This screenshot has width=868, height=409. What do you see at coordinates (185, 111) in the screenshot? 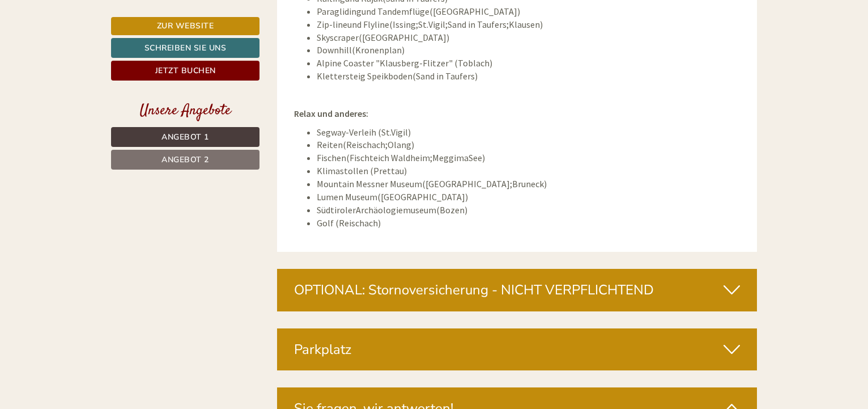
I see `div: Unsere Angebote` at bounding box center [185, 111].